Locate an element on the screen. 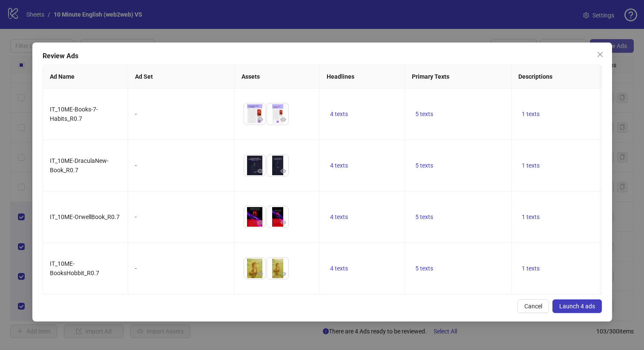 Image resolution: width=644 pixels, height=350 pixels. th: Ad Set is located at coordinates (182, 77).